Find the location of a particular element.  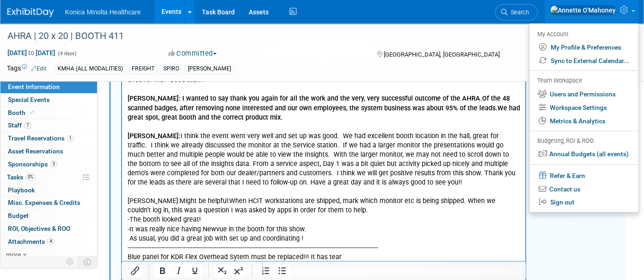

span: 0% is located at coordinates (31, 177).